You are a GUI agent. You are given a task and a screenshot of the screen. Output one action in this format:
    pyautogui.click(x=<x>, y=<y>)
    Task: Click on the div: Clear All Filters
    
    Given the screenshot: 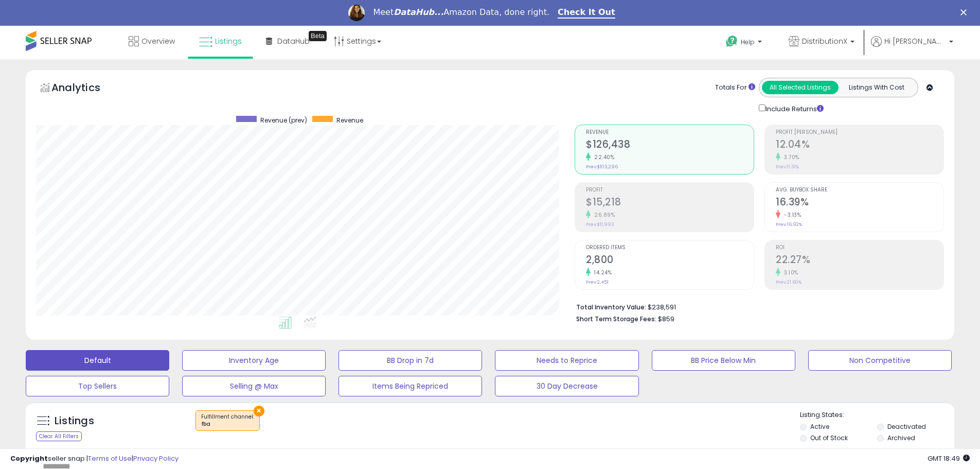 What is the action you would take?
    pyautogui.click(x=58, y=436)
    